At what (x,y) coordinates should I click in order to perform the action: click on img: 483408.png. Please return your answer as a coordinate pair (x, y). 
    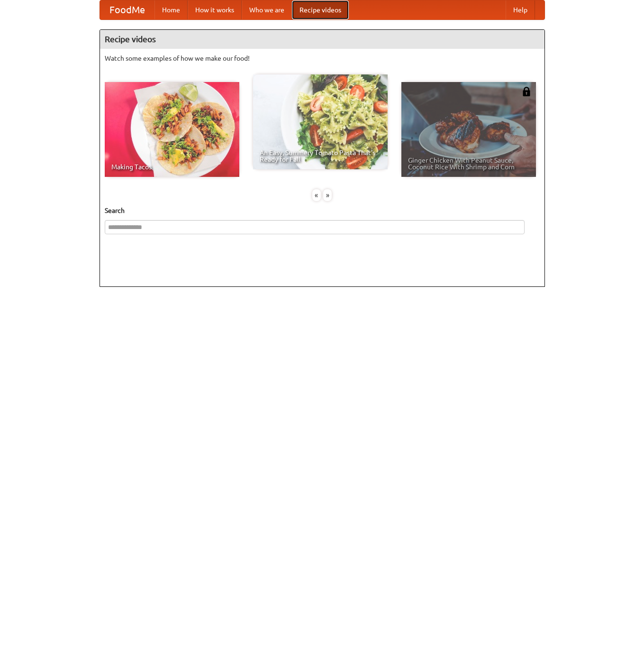
    Looking at the image, I should click on (527, 91).